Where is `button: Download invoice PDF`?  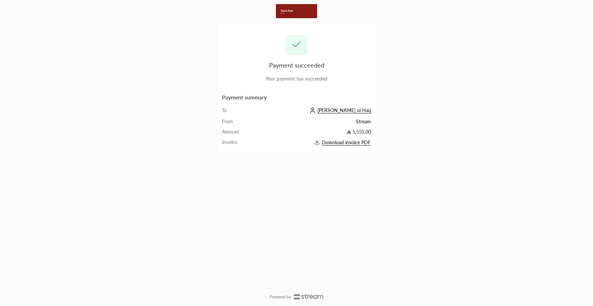 button: Download invoice PDF is located at coordinates (312, 143).